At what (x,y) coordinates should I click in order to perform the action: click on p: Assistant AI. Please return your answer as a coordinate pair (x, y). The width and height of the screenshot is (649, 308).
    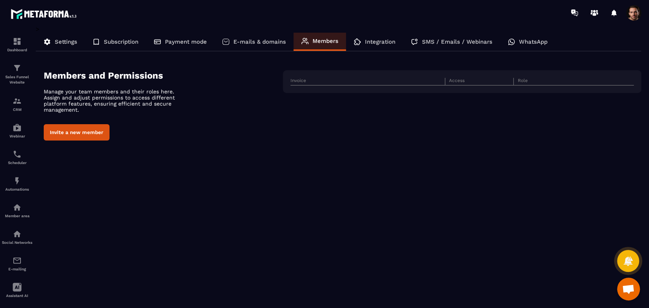
    Looking at the image, I should click on (17, 296).